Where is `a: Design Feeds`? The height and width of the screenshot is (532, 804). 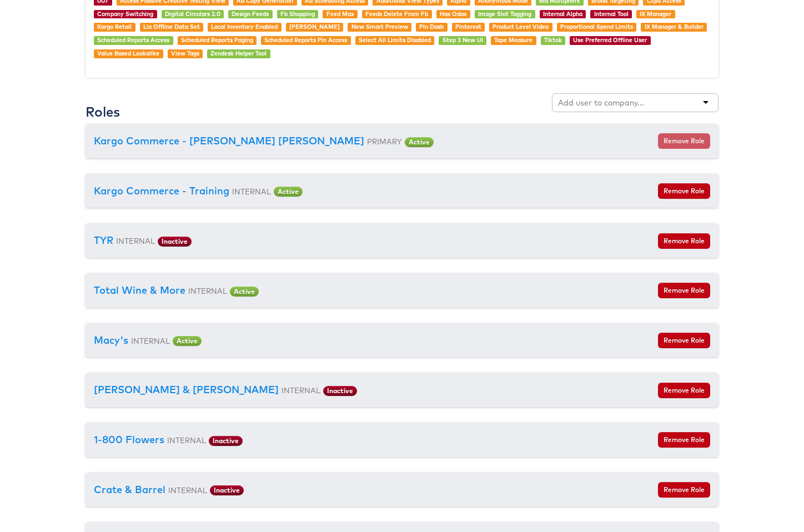 a: Design Feeds is located at coordinates (250, 14).